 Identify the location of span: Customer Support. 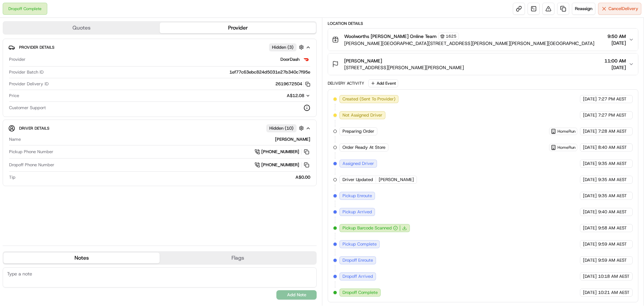
(27, 108).